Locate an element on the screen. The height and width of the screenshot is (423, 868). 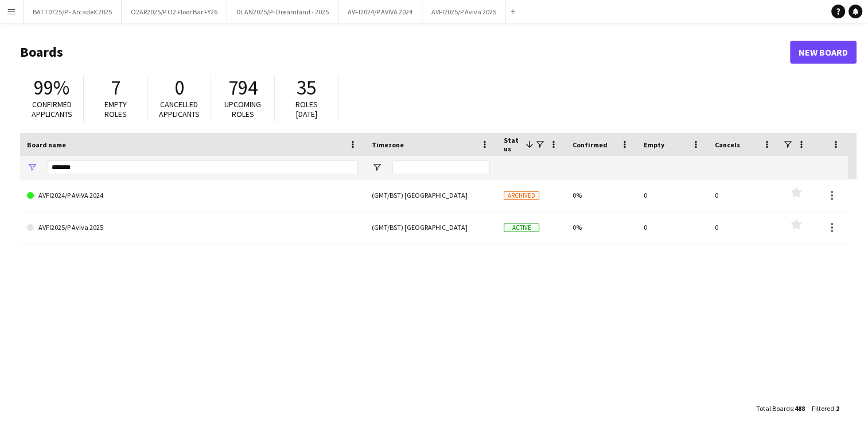
span: Timezone is located at coordinates (388, 145).